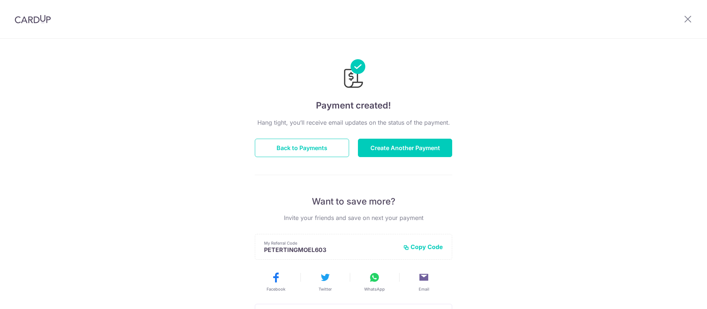 Image resolution: width=707 pixels, height=309 pixels. Describe the element at coordinates (354, 218) in the screenshot. I see `p: Invite your friends and save on next your payment` at that location.